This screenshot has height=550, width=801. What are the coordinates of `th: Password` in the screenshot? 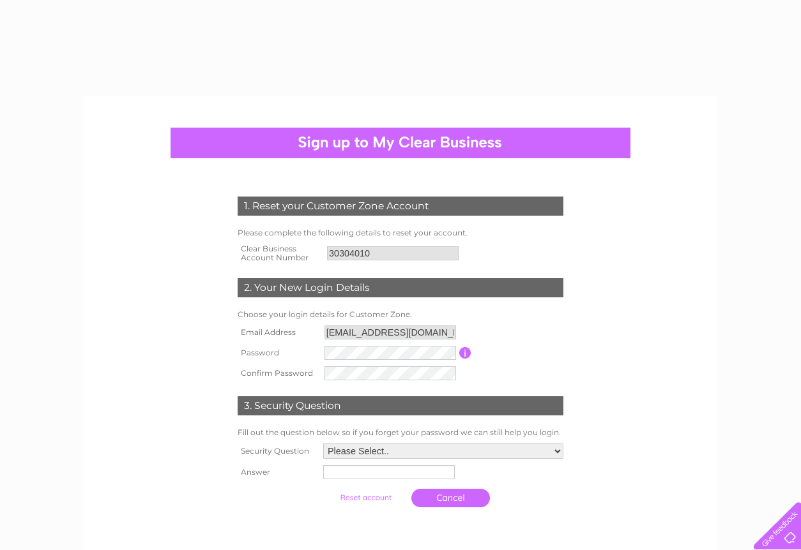 It's located at (278, 353).